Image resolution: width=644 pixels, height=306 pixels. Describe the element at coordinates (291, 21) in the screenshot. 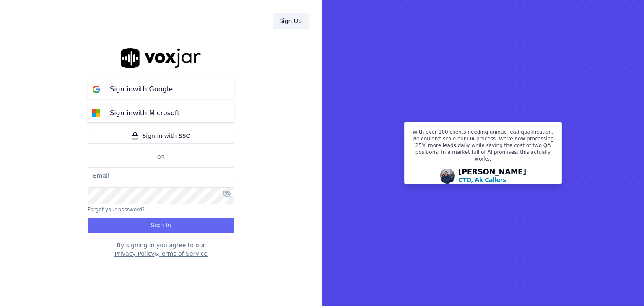

I see `a: Sign Up` at that location.